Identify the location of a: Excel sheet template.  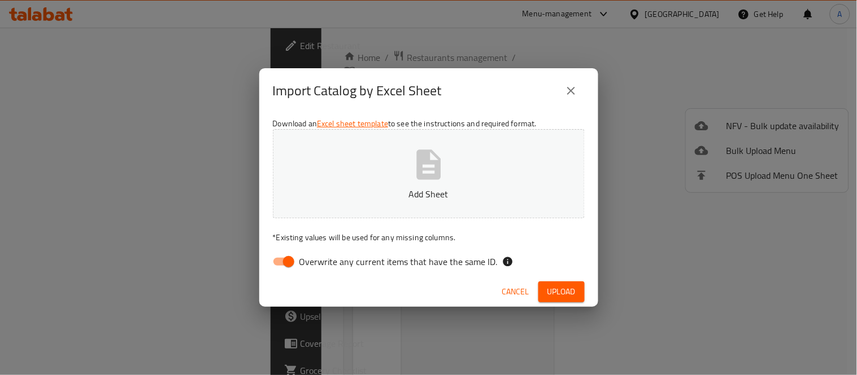
(352, 124).